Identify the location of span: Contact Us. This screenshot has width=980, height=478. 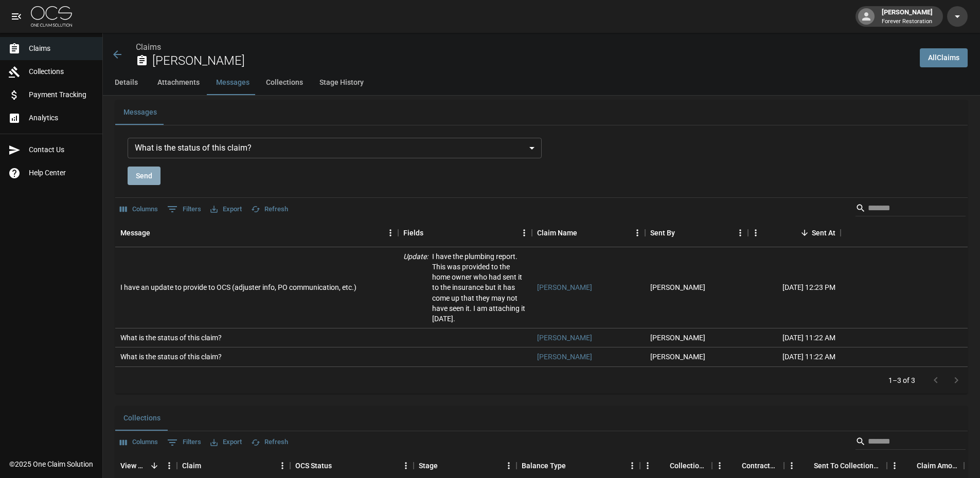
(62, 150).